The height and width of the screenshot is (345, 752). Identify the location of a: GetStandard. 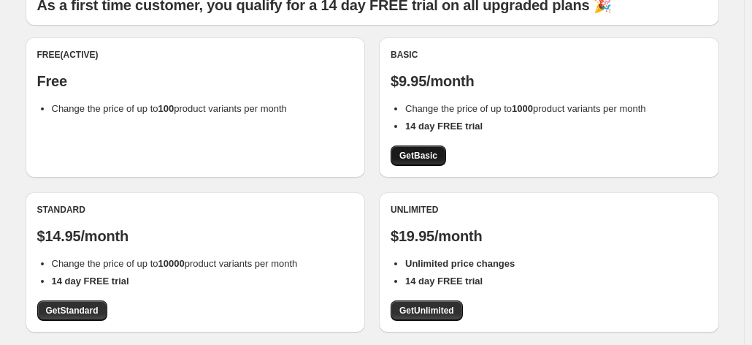
(72, 310).